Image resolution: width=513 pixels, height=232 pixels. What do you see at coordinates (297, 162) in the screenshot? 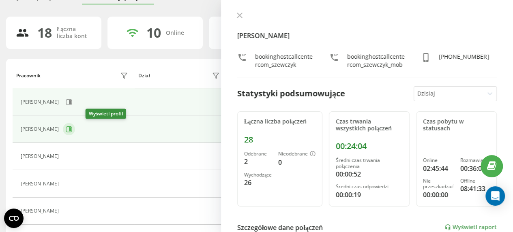
I see `div: 0` at bounding box center [297, 162].